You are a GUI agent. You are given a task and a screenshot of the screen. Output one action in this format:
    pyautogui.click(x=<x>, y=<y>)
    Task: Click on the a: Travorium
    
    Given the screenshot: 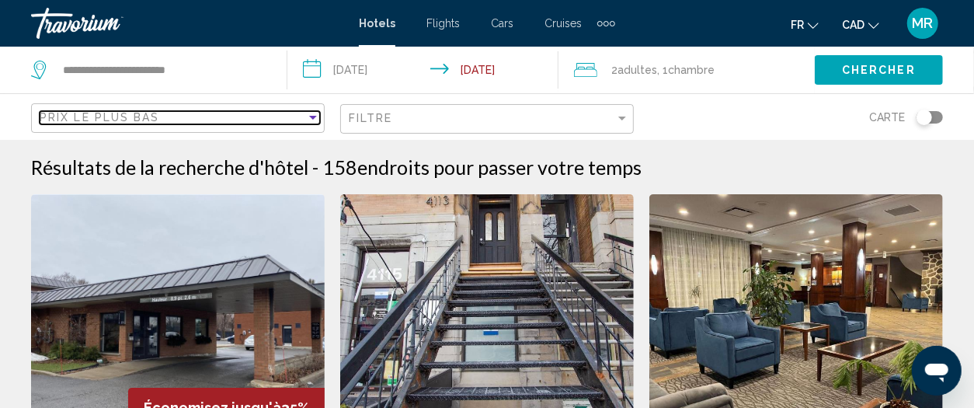 What is the action you would take?
    pyautogui.click(x=187, y=23)
    